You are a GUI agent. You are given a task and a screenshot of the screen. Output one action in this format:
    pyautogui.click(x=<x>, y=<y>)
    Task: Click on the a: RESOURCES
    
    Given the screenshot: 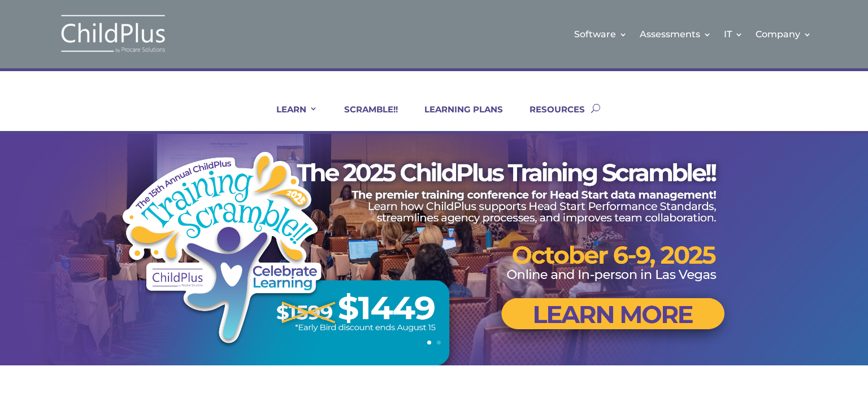 What is the action you would take?
    pyautogui.click(x=550, y=118)
    